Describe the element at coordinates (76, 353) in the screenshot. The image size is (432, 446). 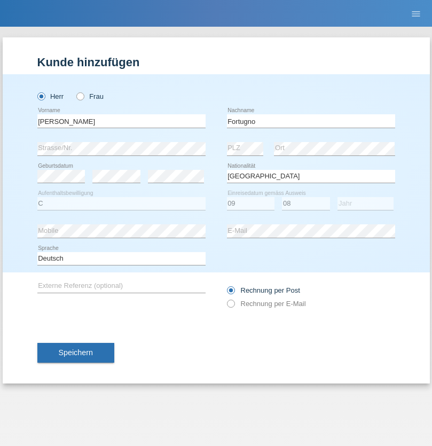
I see `button: Speichern` at that location.